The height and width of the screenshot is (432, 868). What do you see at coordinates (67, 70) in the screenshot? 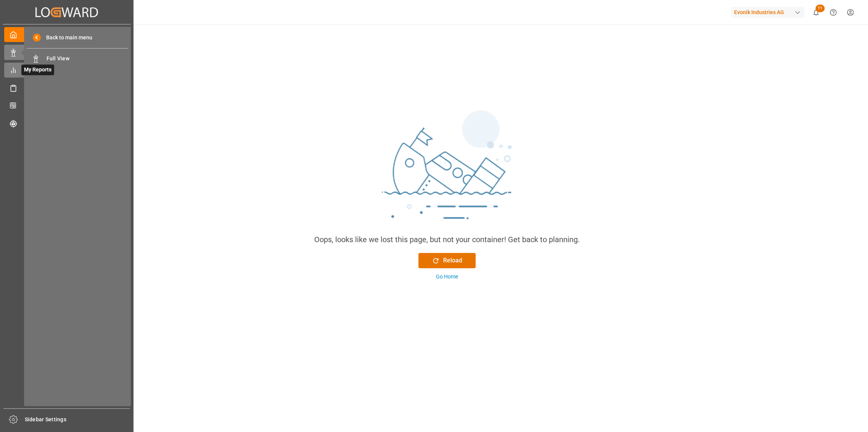
I see `a: My ReportsMy Reports` at bounding box center [67, 70].